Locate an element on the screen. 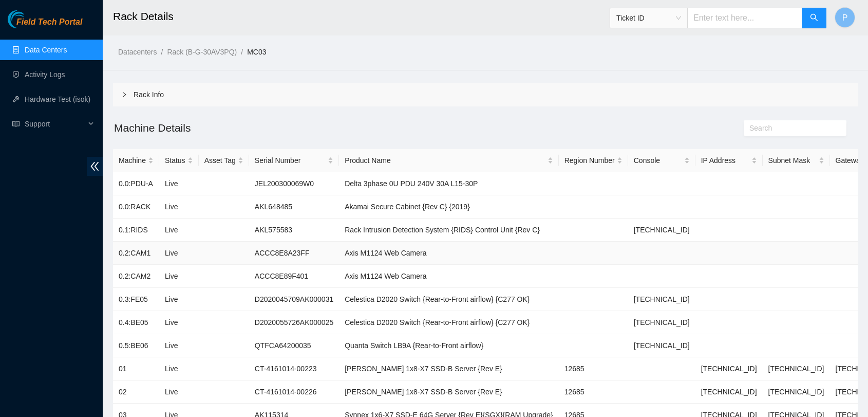 This screenshot has width=868, height=417. a: Rack (B-G-30AV3PQ) is located at coordinates (202, 52).